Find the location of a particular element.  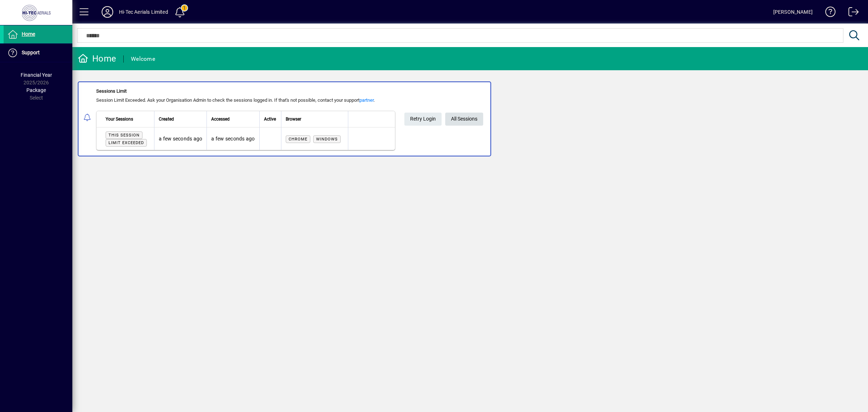

span: Chrome is located at coordinates (298, 139).